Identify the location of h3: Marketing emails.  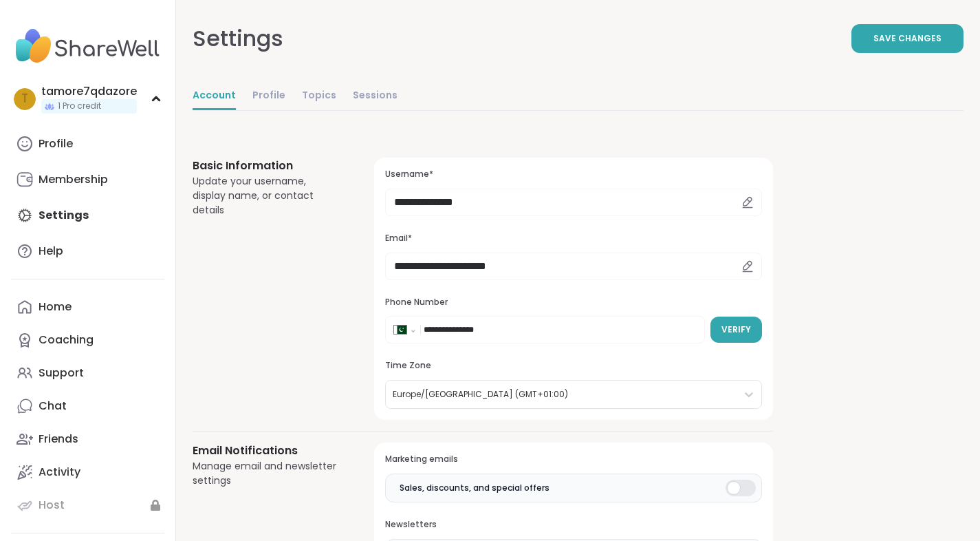
(573, 459).